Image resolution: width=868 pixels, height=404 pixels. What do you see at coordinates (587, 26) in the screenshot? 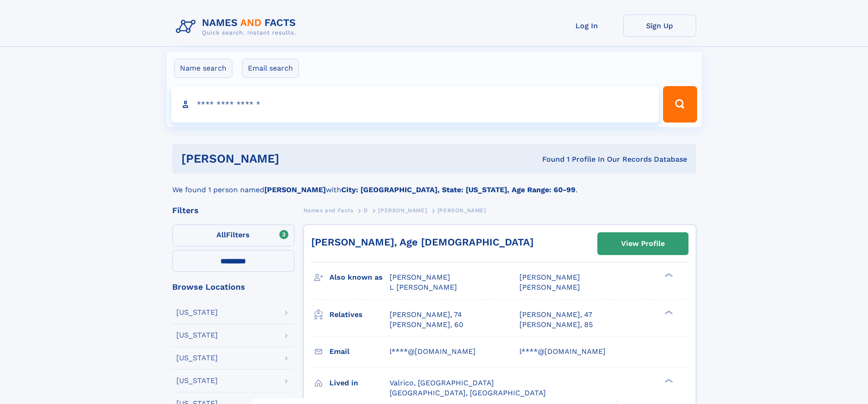
I see `a: Log In` at bounding box center [587, 26].